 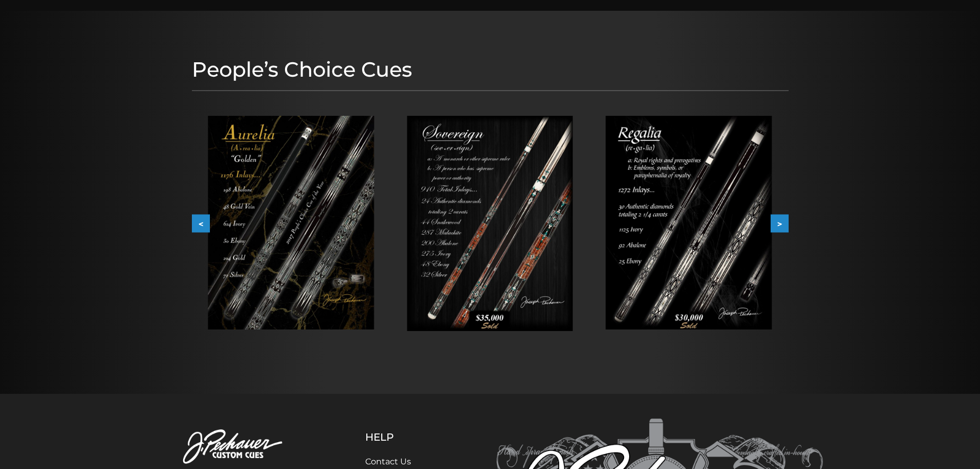 I want to click on h1: People’s Choice Cues, so click(x=490, y=70).